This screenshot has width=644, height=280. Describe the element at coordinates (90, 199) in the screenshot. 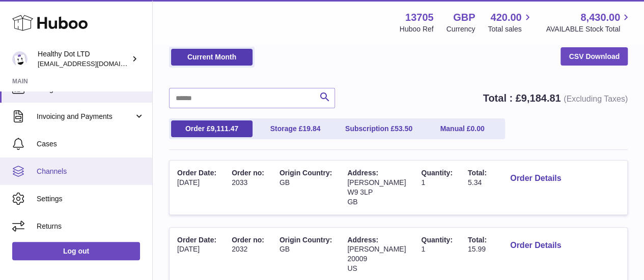

I see `span: Settings` at that location.